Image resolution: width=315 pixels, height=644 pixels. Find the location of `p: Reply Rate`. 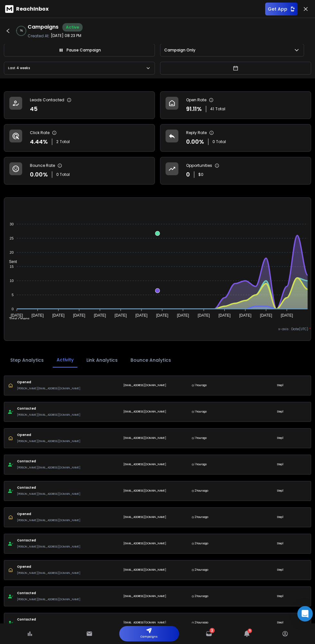

p: Reply Rate is located at coordinates (196, 133).